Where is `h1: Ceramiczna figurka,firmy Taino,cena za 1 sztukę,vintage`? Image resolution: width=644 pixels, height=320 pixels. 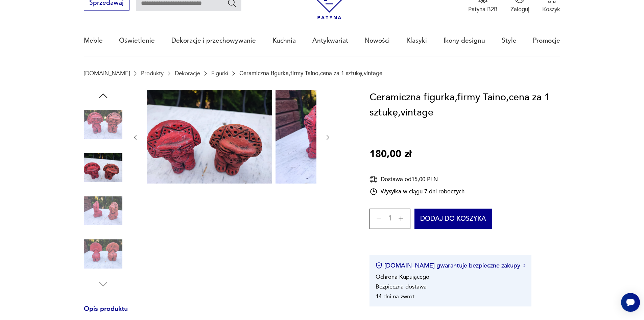 h1: Ceramiczna figurka,firmy Taino,cena za 1 sztukę,vintage is located at coordinates (465, 105).